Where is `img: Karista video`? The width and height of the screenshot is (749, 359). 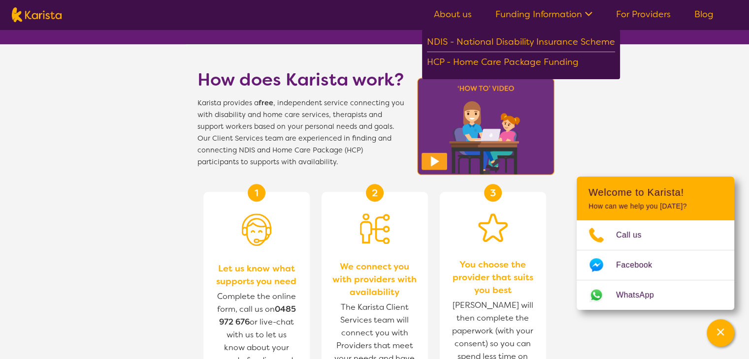 img: Karista video is located at coordinates (486, 127).